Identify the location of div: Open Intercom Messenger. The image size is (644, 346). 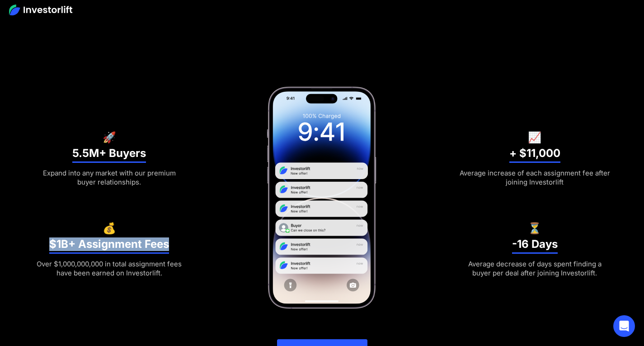
(624, 326).